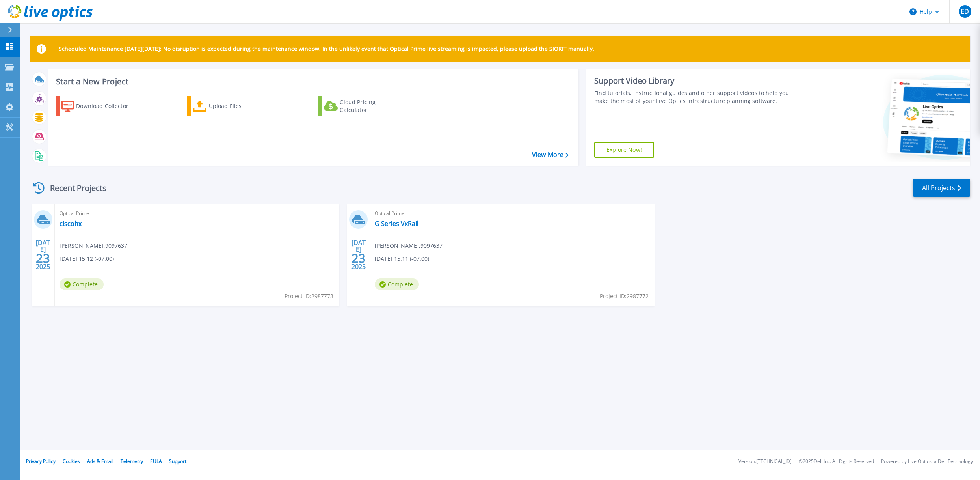 The width and height of the screenshot is (980, 480). Describe the element at coordinates (694, 81) in the screenshot. I see `div: Support Video Library` at that location.